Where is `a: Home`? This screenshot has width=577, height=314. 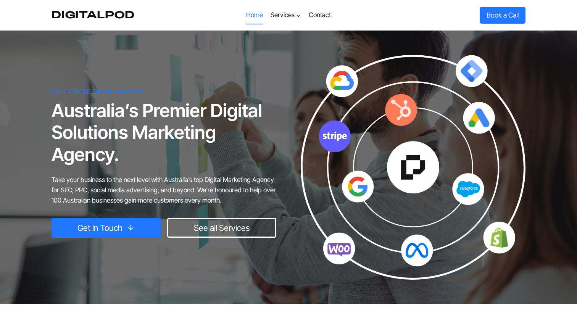
a: Home is located at coordinates (254, 15).